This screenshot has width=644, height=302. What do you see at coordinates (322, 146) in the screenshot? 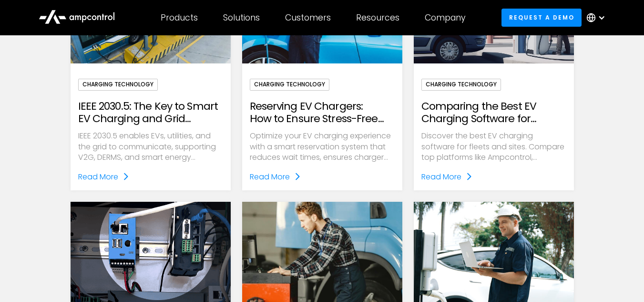
I see `p: Optimize your EV charging experience with a smart reservation system that reduces wait times, ens...` at bounding box center [322, 146].